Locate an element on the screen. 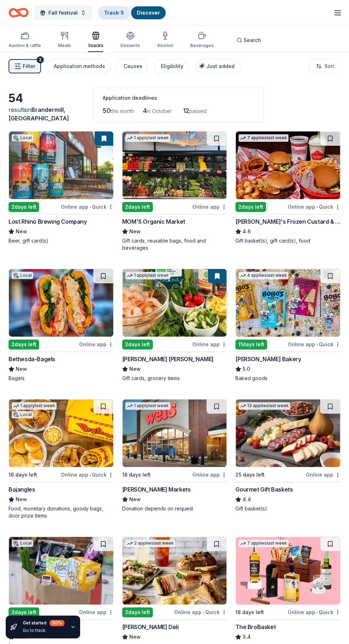 The image size is (349, 644). div: Get started is located at coordinates (44, 623).